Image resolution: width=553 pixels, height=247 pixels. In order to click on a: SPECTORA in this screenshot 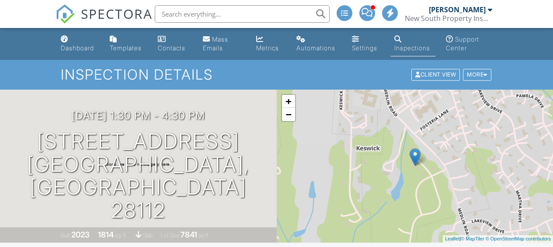, I will do `click(104, 21)`.